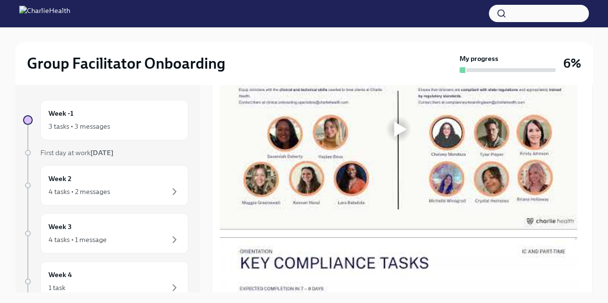 The height and width of the screenshot is (303, 608). What do you see at coordinates (126, 63) in the screenshot?
I see `h2: Group Facilitator Onboarding` at bounding box center [126, 63].